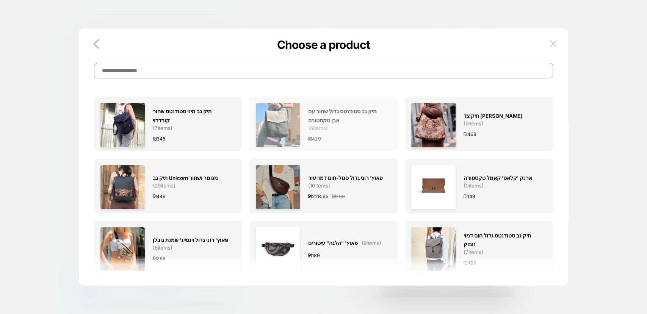  I want to click on a: תיק רעות, so click(95, 235).